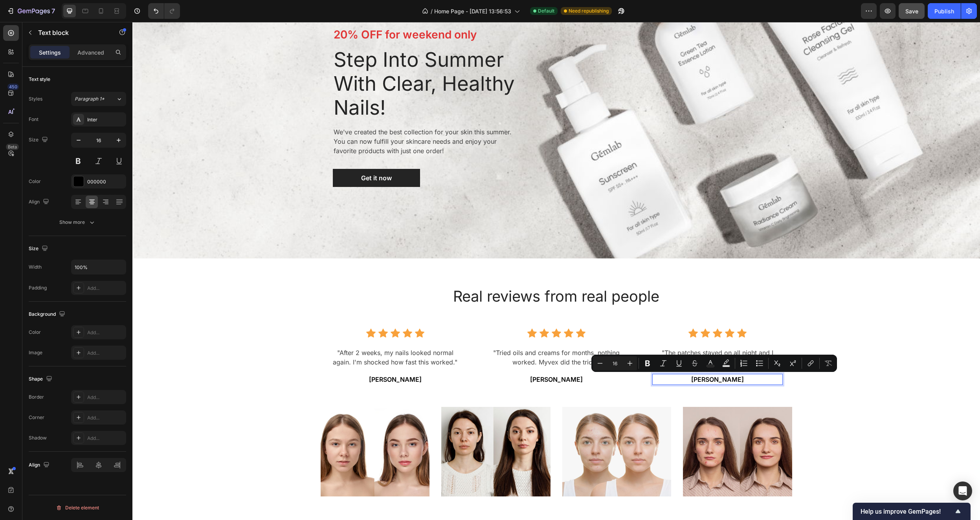  I want to click on div: 450, so click(13, 87).